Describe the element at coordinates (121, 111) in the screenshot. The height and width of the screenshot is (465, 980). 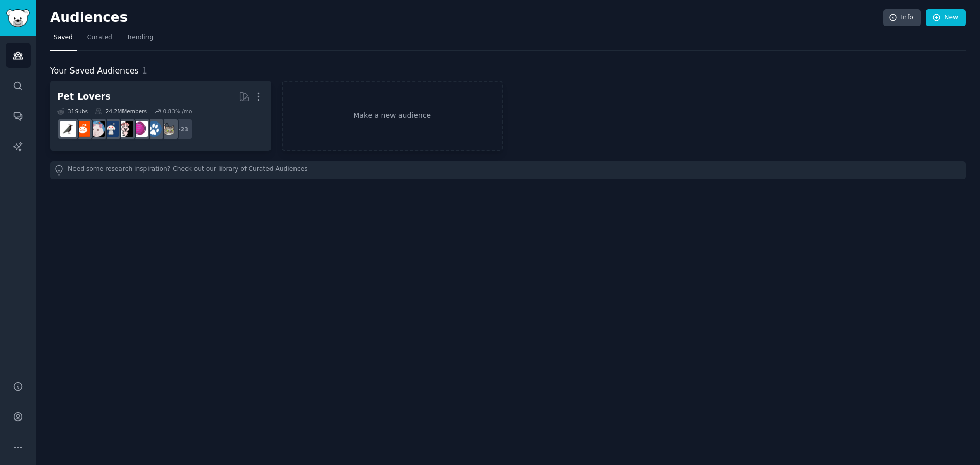
I see `div: 24.2M Members` at that location.